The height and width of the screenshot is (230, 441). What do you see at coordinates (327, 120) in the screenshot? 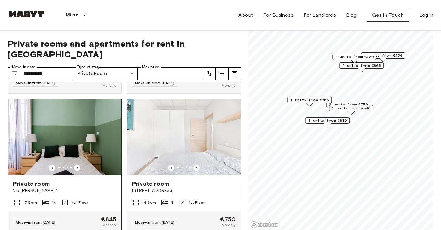
I see `span: 1 units from €830` at bounding box center [327, 120].